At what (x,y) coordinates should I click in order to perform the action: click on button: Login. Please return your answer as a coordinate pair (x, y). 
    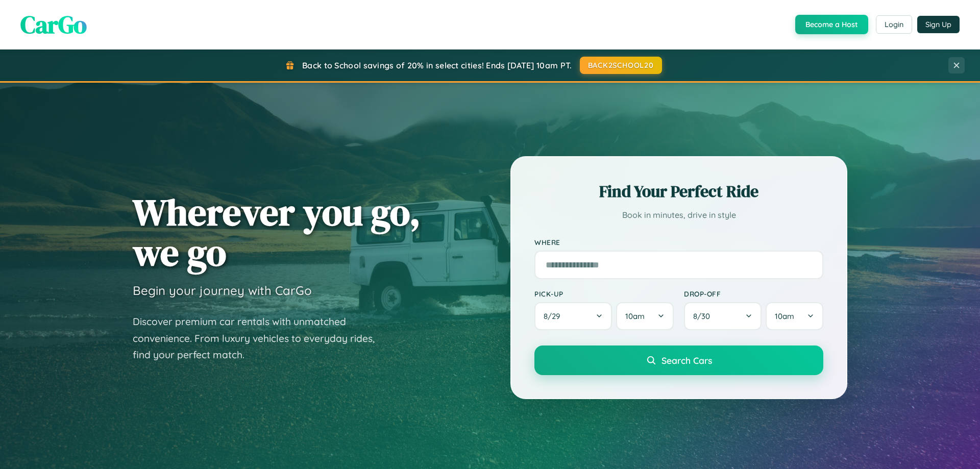
    Looking at the image, I should click on (893, 24).